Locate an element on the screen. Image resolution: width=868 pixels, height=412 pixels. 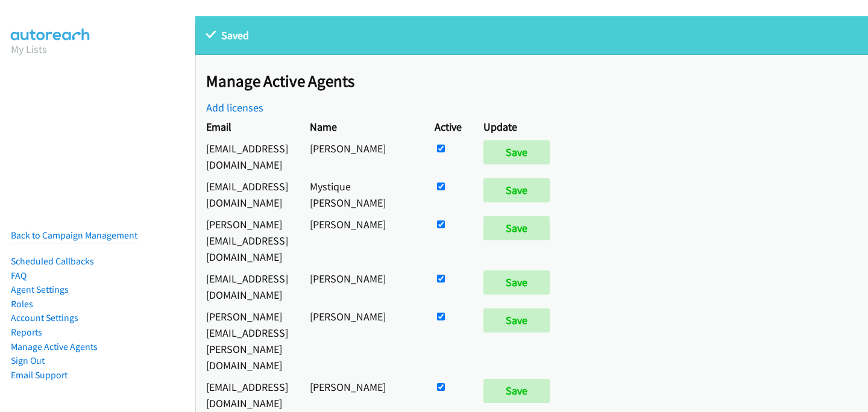
a: Scheduled Callbacks is located at coordinates (52, 261).